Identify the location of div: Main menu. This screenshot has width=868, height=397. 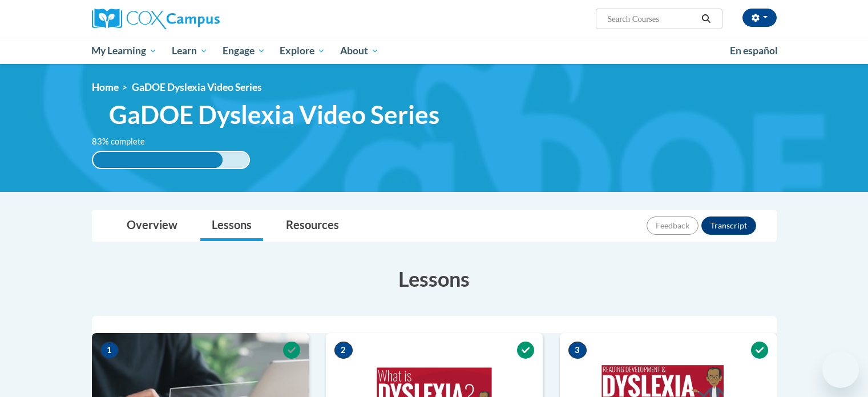
(434, 50).